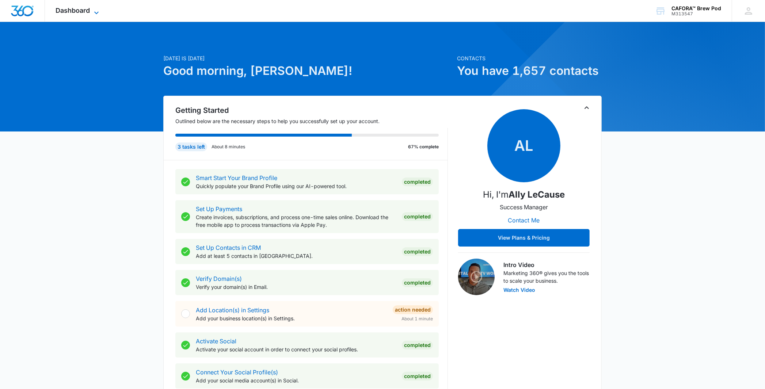 The width and height of the screenshot is (765, 389). What do you see at coordinates (547, 277) in the screenshot?
I see `p: Marketing 360® gives you the tools to scale your business.` at bounding box center [547, 277].